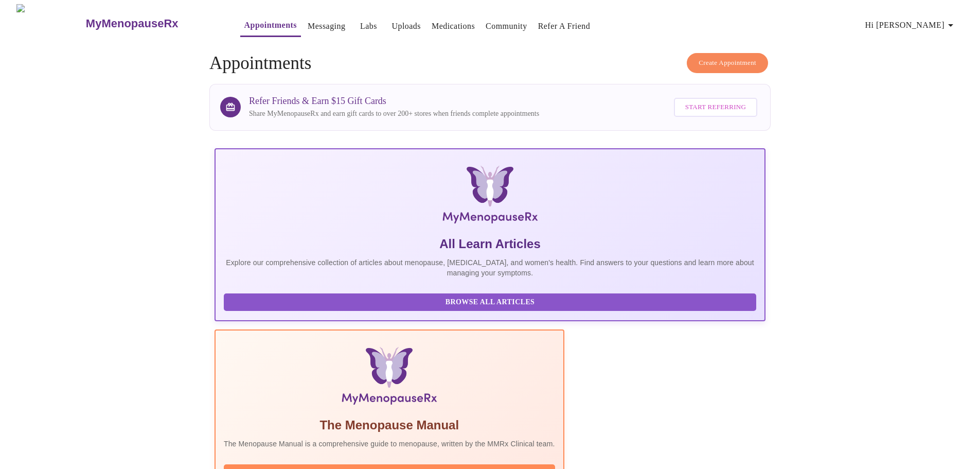  Describe the element at coordinates (406, 27) in the screenshot. I see `button: Uploads` at that location.